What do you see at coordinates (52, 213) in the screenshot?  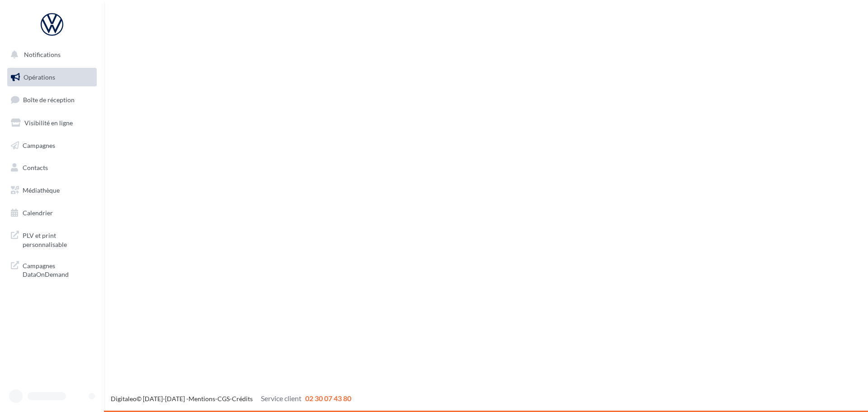 I see `a: Calendrier` at bounding box center [52, 213].